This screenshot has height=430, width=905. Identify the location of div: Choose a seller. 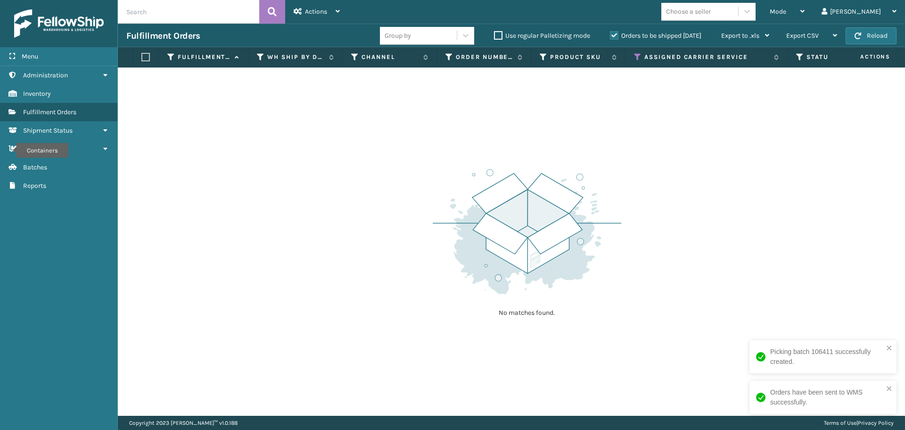
(688, 11).